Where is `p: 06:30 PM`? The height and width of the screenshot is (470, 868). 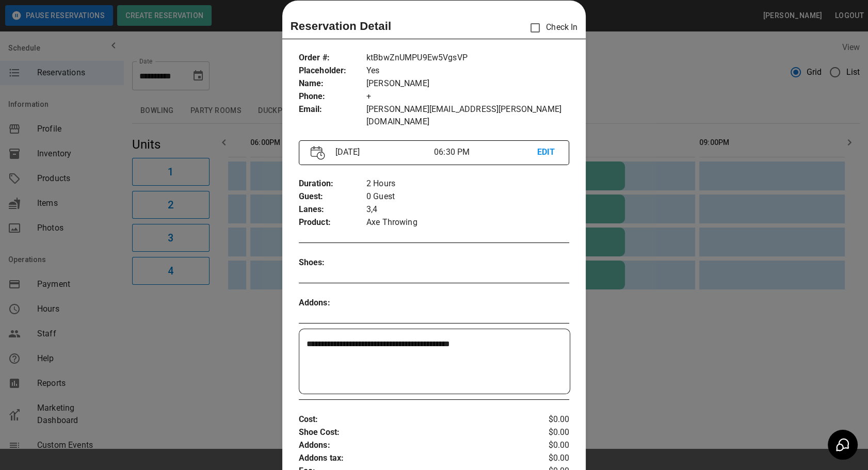
p: 06:30 PM is located at coordinates (485, 152).